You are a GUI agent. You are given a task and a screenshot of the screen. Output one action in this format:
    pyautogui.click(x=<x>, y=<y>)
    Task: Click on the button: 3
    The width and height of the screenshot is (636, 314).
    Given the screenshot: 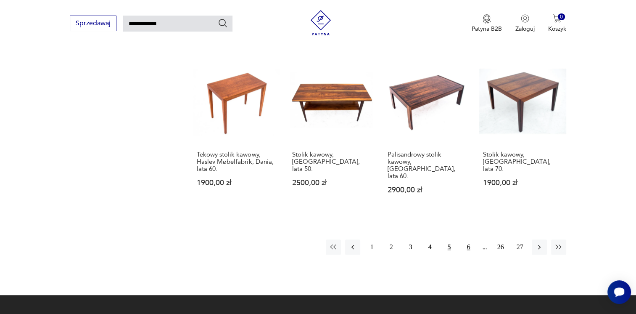 What is the action you would take?
    pyautogui.click(x=411, y=247)
    